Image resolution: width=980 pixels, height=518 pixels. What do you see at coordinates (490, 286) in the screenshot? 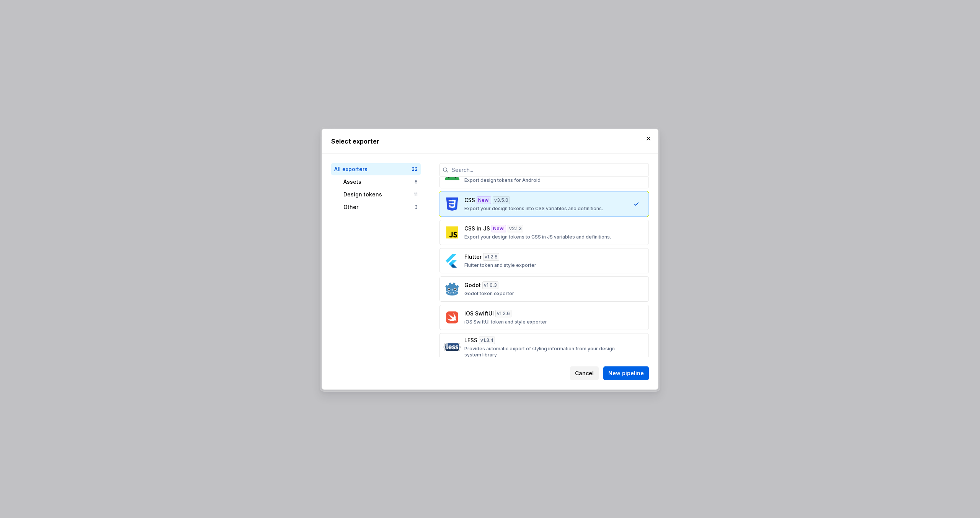
I see `div: v 1.0.3` at bounding box center [490, 286].